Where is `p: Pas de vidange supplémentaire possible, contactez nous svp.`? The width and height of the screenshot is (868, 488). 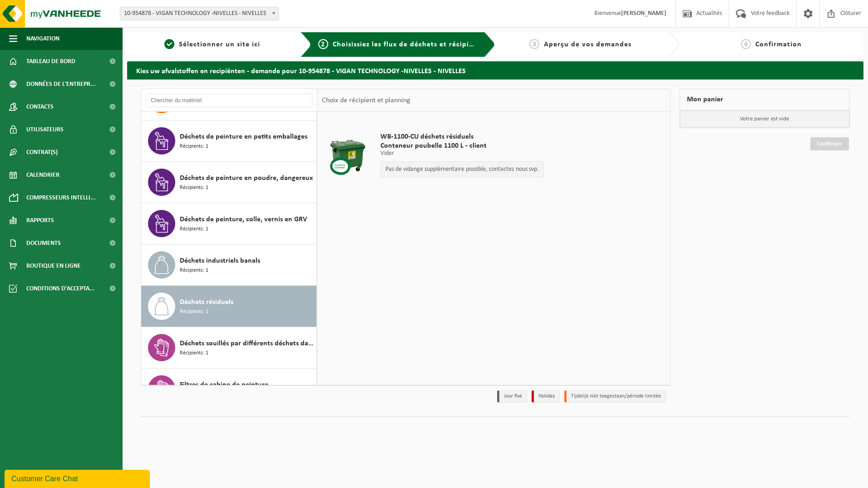
p: Pas de vidange supplémentaire possible, contactez nous svp. is located at coordinates (462, 169).